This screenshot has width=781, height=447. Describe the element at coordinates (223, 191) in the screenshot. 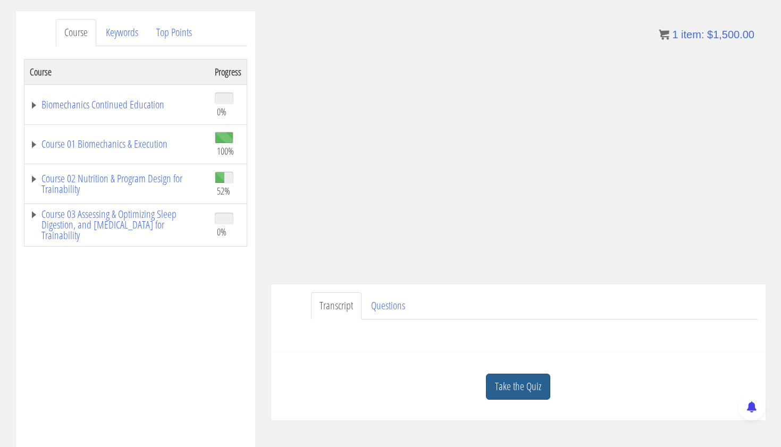

I see `span: 52%` at that location.